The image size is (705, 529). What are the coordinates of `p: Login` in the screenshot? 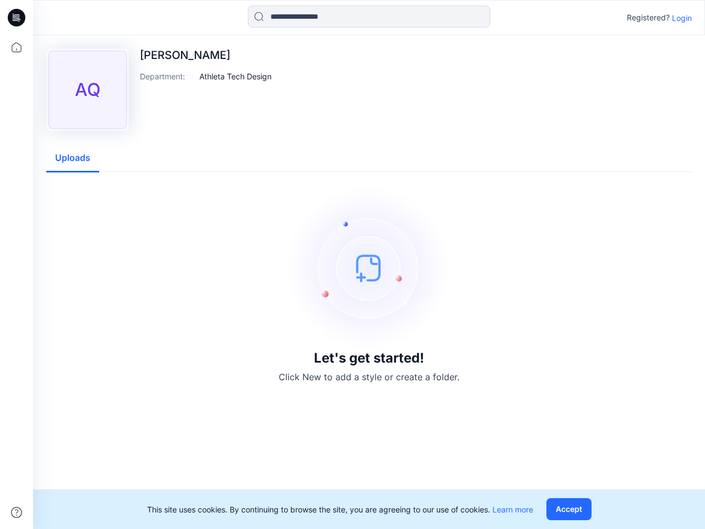 It's located at (682, 18).